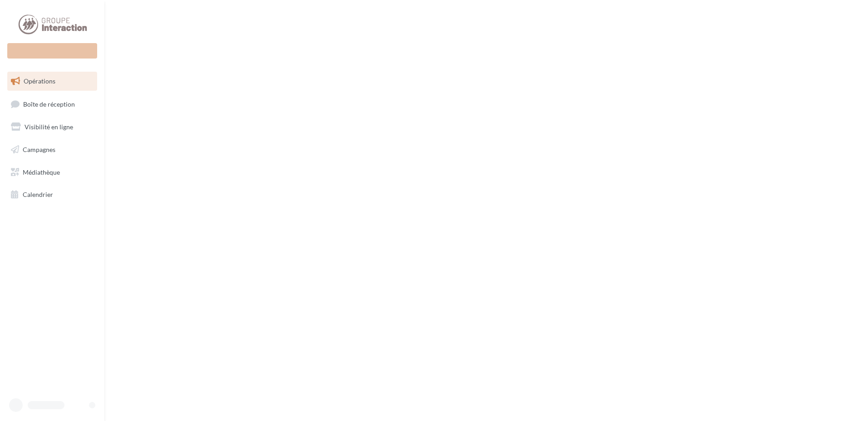 This screenshot has height=421, width=868. I want to click on span: Campagnes, so click(39, 150).